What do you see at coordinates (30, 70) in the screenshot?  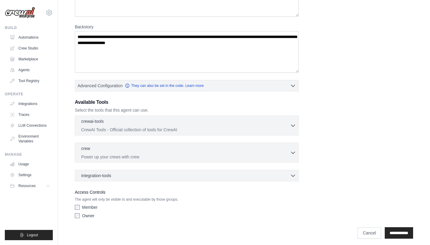 I see `a: Agents` at bounding box center [30, 70].